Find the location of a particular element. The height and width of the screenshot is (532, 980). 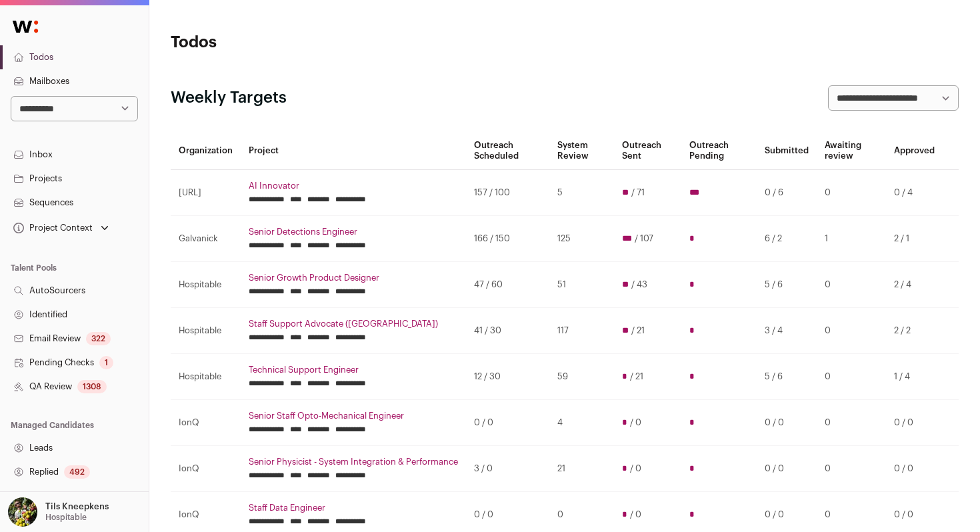

h2: Weekly Targets is located at coordinates (229, 98).